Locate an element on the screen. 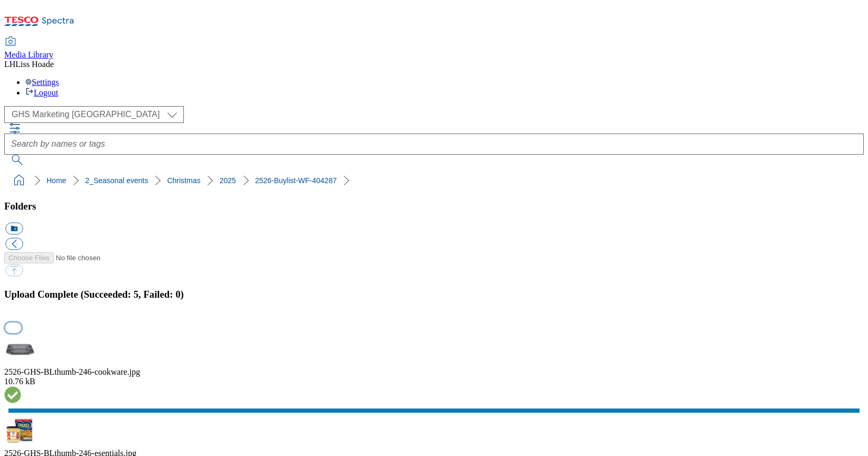 The height and width of the screenshot is (456, 868). a: Media Library is located at coordinates (29, 49).